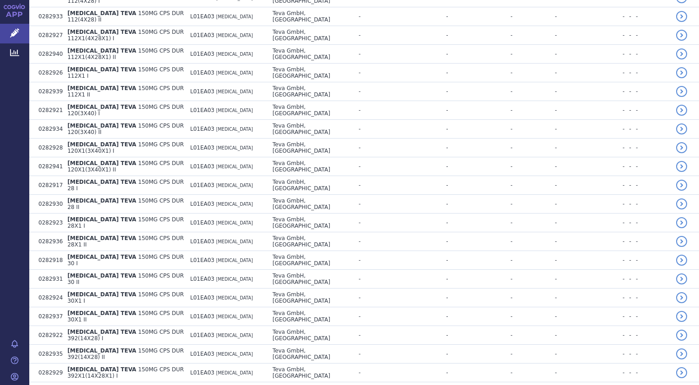  I want to click on span: 150MG CPS DUR 30 I, so click(125, 260).